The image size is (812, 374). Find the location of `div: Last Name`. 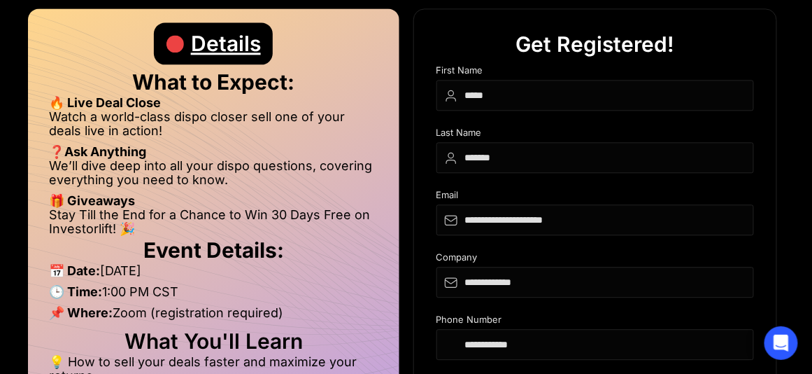

div: Last Name is located at coordinates (595, 134).